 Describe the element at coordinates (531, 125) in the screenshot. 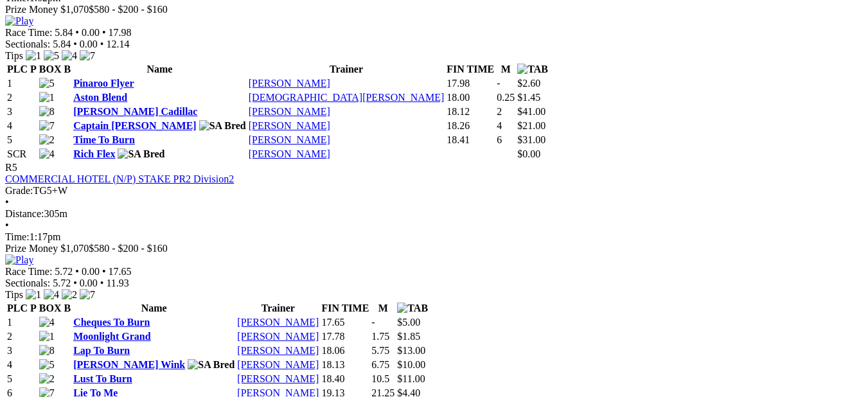

I see `span: $21.00` at that location.